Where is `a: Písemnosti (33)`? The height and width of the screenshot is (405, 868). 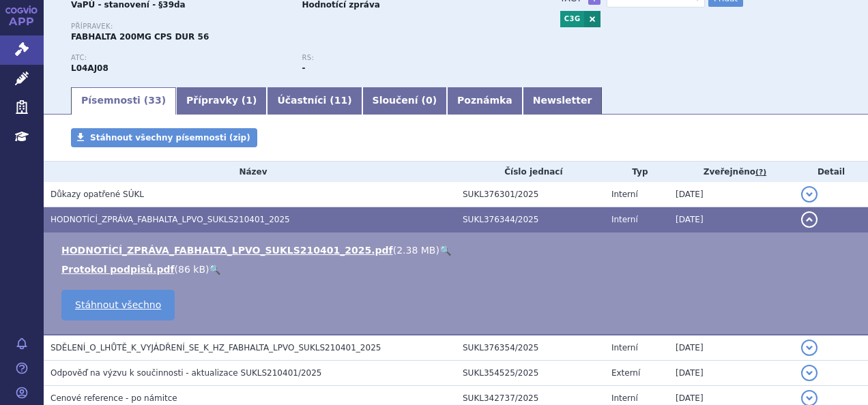 a: Písemnosti (33) is located at coordinates (123, 101).